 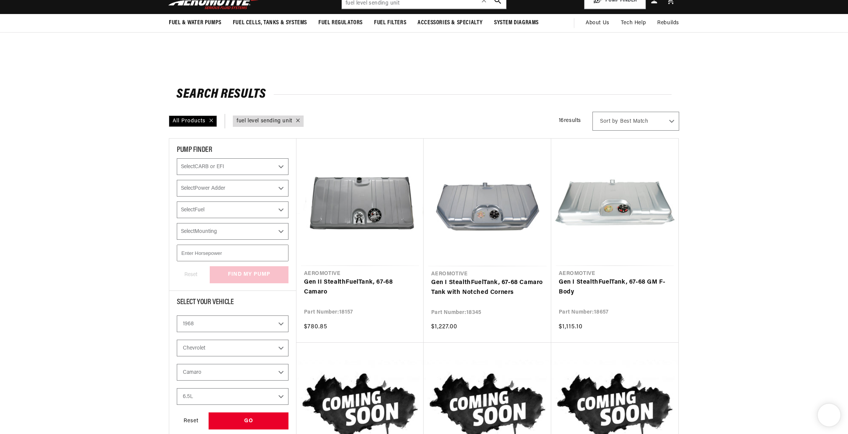 What do you see at coordinates (516, 23) in the screenshot?
I see `summary: System Diagrams` at bounding box center [516, 23].